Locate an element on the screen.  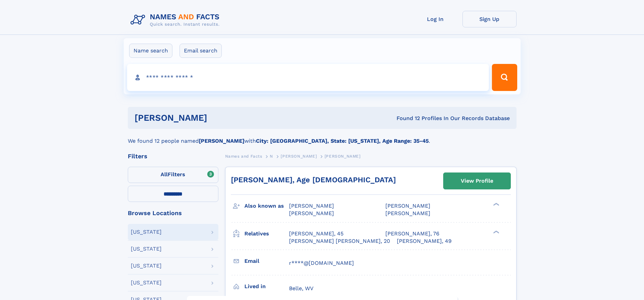
h3: Also known as is located at coordinates (267, 206).